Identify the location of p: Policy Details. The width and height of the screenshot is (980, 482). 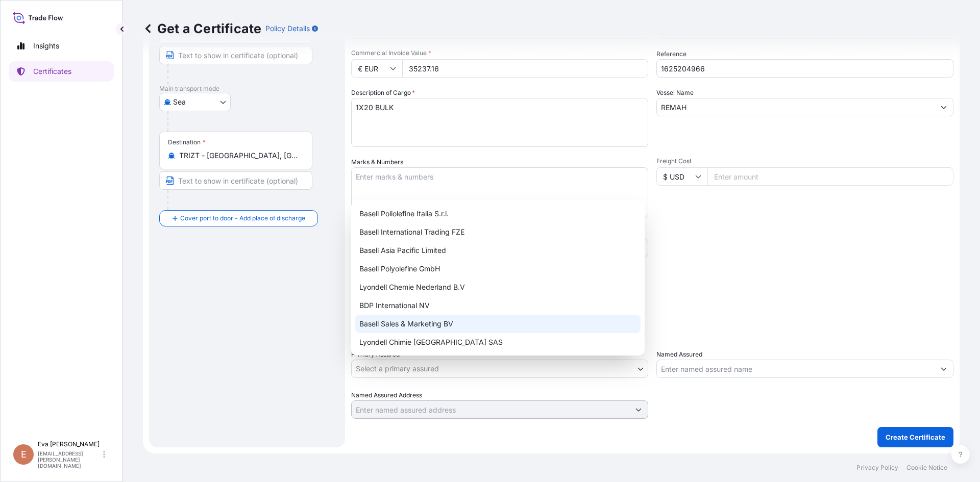
(287, 29).